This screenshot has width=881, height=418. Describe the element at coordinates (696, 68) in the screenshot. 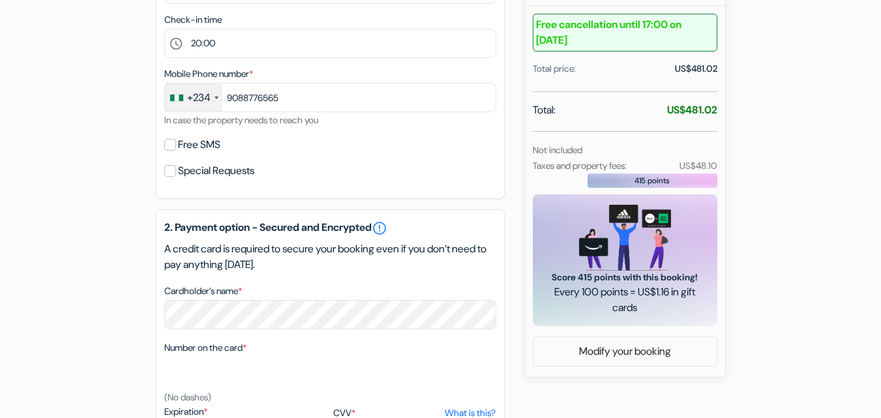

I see `div: US$481.02` at that location.